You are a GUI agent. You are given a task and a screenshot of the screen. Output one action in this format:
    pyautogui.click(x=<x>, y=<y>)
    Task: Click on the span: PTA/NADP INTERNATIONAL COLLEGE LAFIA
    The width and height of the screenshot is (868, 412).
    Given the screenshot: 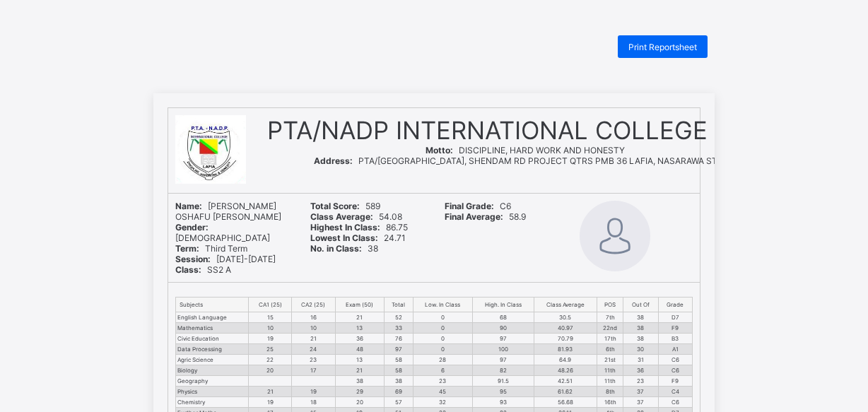 What is the action you would take?
    pyautogui.click(x=525, y=129)
    